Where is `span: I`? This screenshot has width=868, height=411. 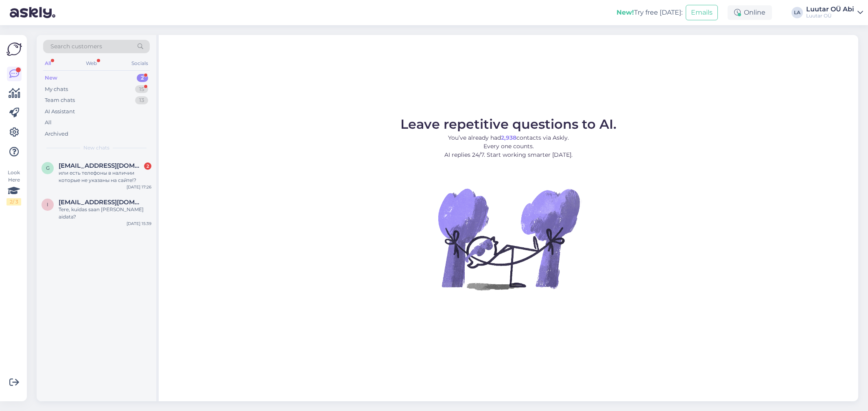
span: I is located at coordinates (48, 205).